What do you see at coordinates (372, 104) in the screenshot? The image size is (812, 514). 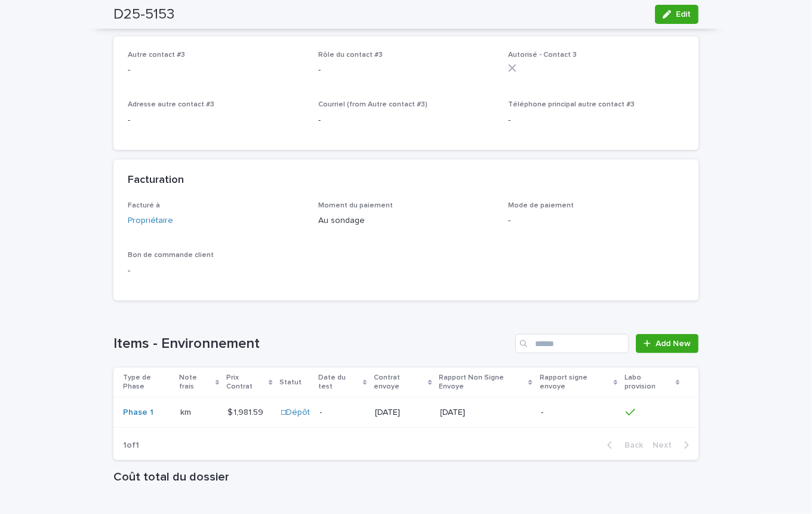 I see `span: Courriel (from Autre contact #3)` at bounding box center [372, 104].